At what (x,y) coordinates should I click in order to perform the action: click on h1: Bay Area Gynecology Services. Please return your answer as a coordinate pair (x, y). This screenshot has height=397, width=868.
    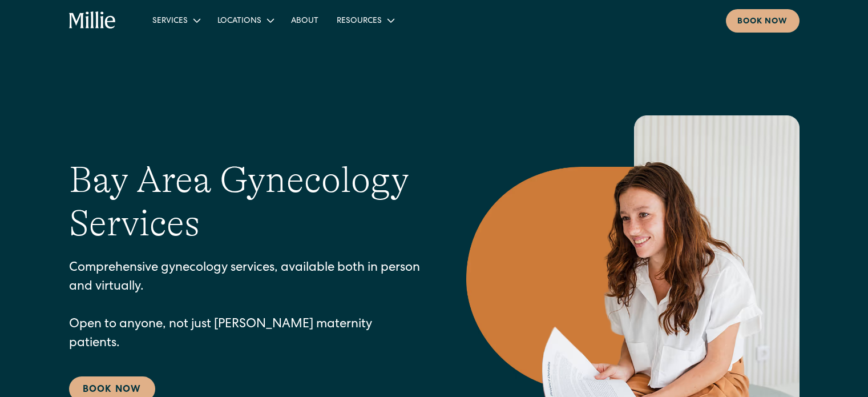
    Looking at the image, I should click on (245, 202).